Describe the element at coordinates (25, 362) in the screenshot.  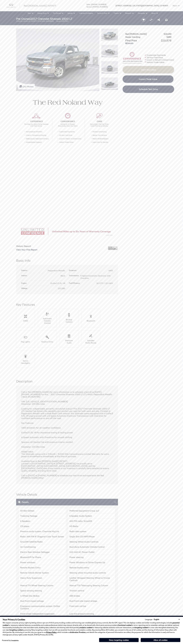
I see `div: Xenon Headlights` at that location.